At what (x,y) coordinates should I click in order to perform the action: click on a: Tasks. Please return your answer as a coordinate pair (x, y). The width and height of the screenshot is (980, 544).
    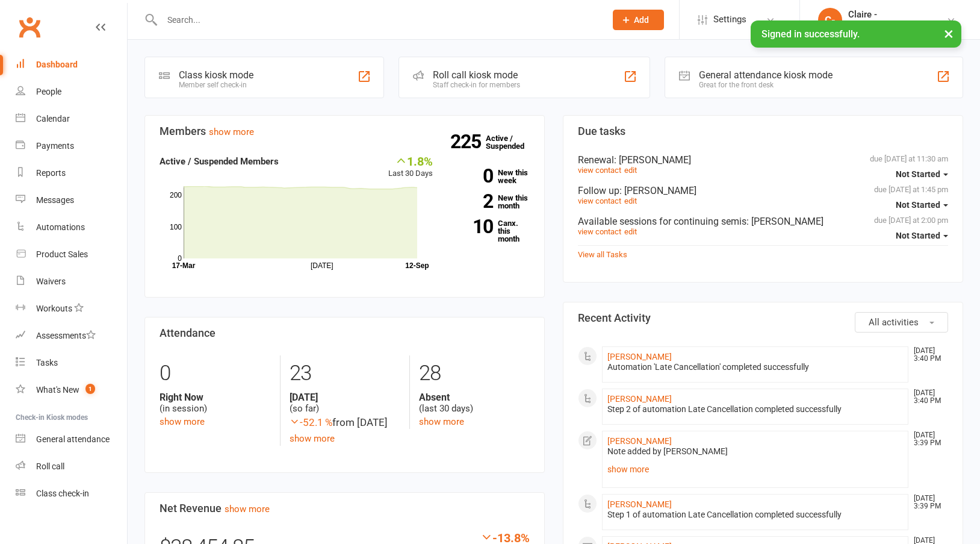
    Looking at the image, I should click on (71, 362).